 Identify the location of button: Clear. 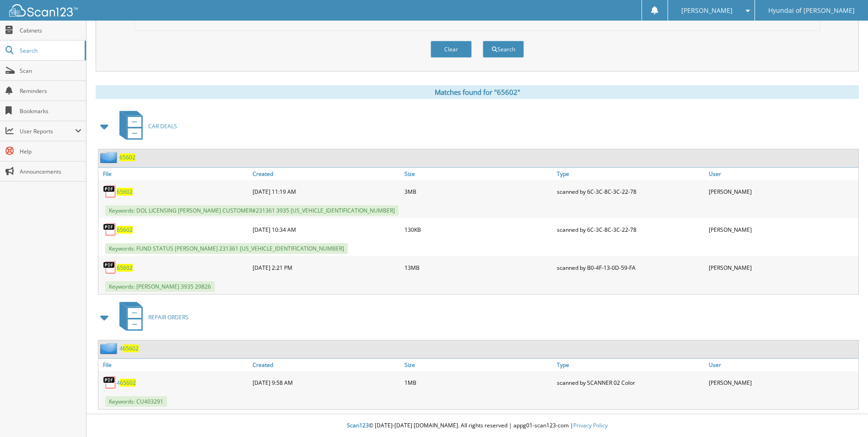
(451, 49).